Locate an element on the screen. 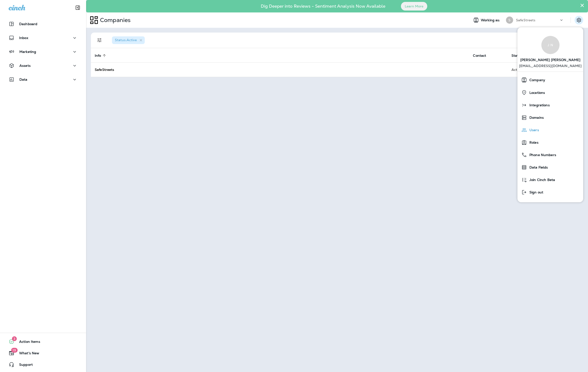 The height and width of the screenshot is (372, 588). span: 19 is located at coordinates (14, 350).